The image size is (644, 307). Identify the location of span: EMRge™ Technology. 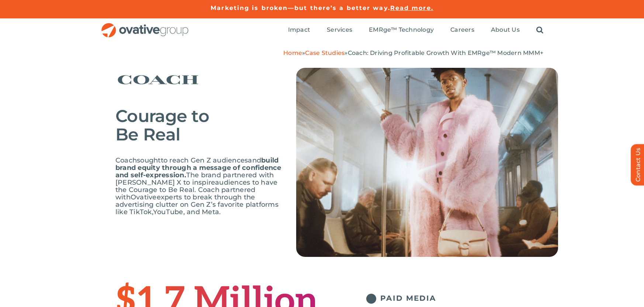
(401, 30).